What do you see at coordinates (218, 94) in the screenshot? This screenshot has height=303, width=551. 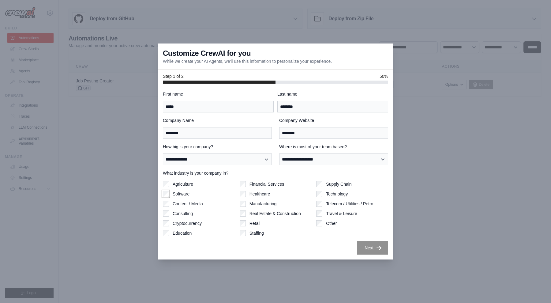 I see `label: First name` at bounding box center [218, 94].